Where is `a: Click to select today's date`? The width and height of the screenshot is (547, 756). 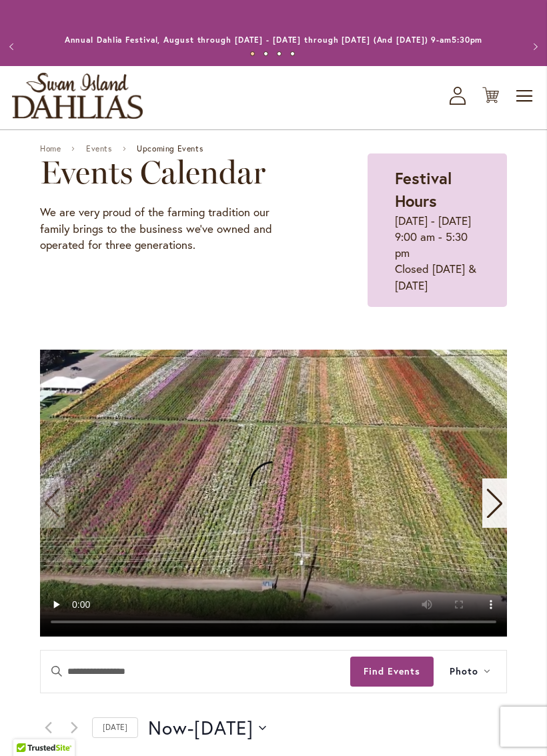 a: Click to select today's date is located at coordinates (115, 728).